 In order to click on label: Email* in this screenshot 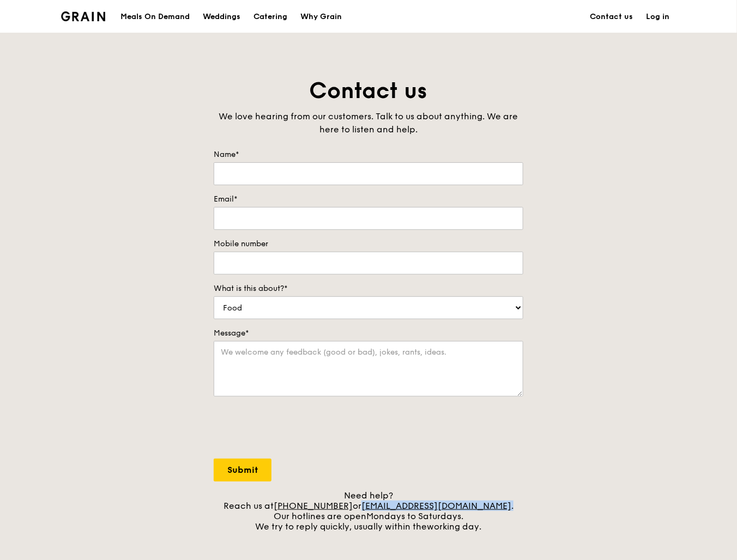, I will do `click(368, 199)`.